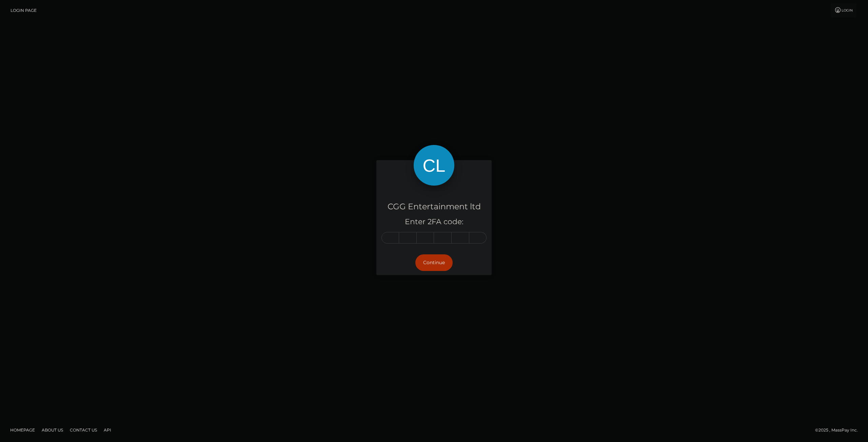 The width and height of the screenshot is (868, 442). What do you see at coordinates (434, 262) in the screenshot?
I see `button: Continue` at bounding box center [434, 262].